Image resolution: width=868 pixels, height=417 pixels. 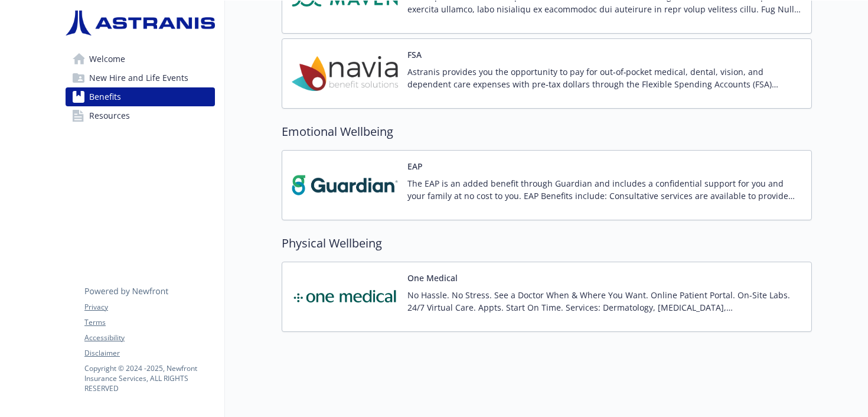 What do you see at coordinates (547, 244) in the screenshot?
I see `h2: Physical Wellbeing` at bounding box center [547, 244].